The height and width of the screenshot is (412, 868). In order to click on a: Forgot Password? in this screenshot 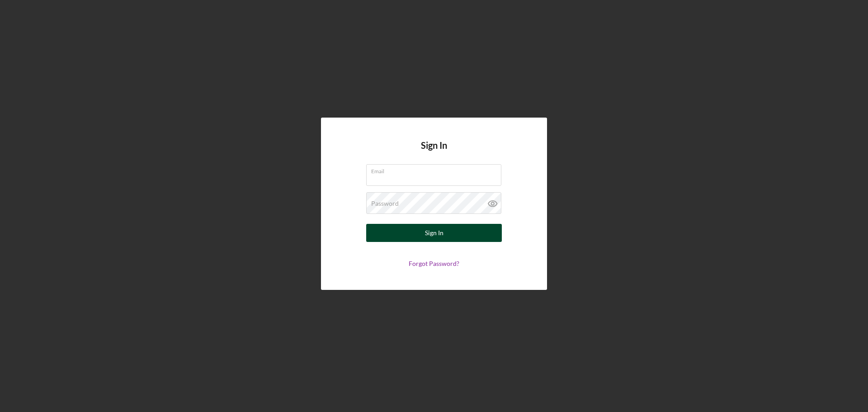, I will do `click(434, 263)`.